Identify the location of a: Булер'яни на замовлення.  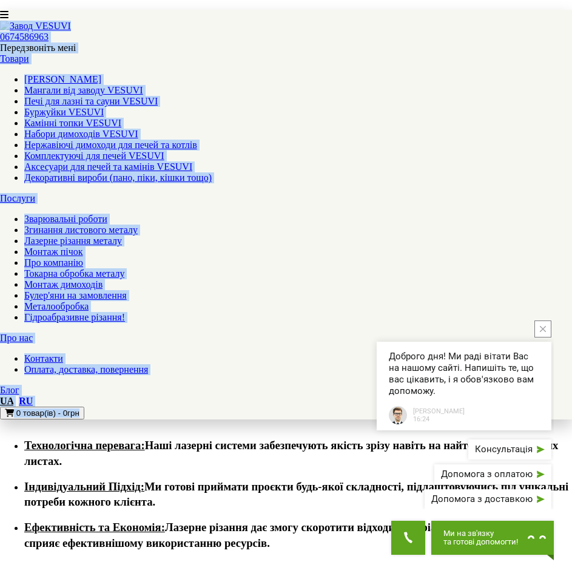
(75, 295).